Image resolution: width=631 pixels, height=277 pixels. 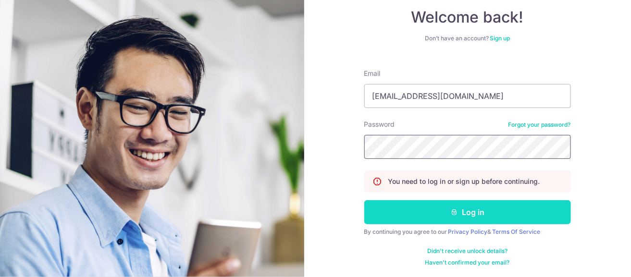 I want to click on h4: Welcome back!, so click(x=467, y=17).